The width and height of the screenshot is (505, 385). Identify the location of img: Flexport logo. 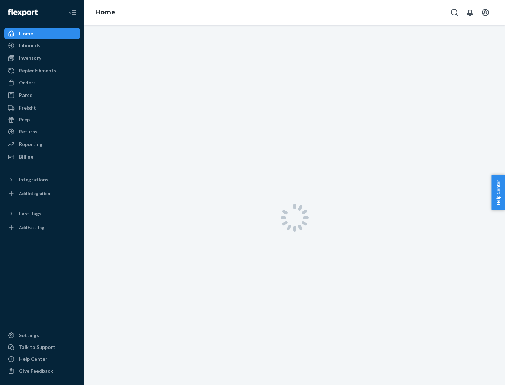
(22, 13).